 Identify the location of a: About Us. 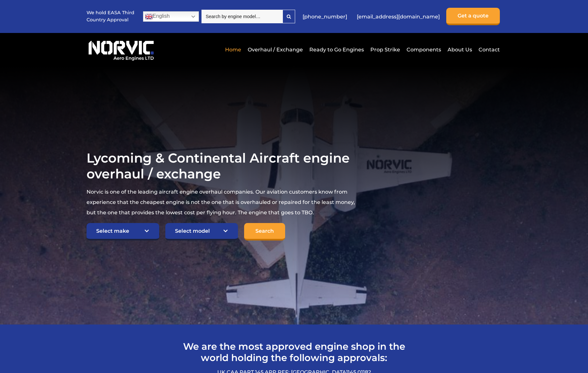
(460, 50).